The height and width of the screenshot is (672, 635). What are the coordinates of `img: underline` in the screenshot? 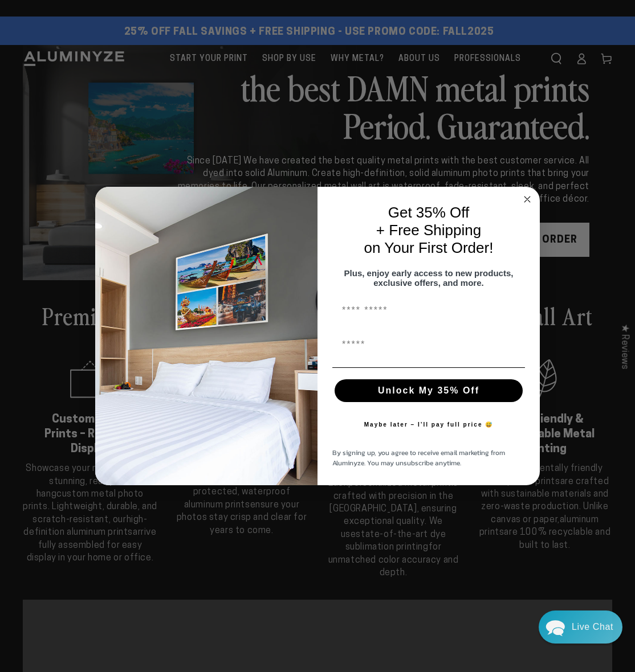 It's located at (428, 368).